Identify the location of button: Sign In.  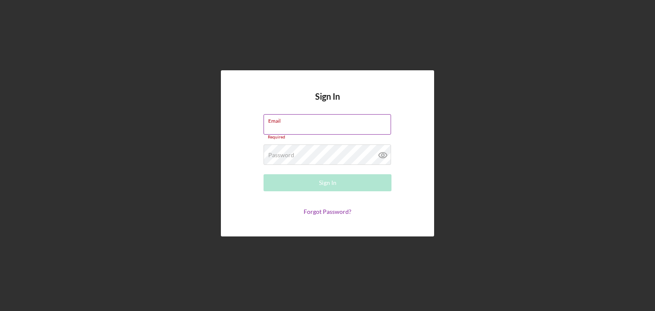
(328, 183).